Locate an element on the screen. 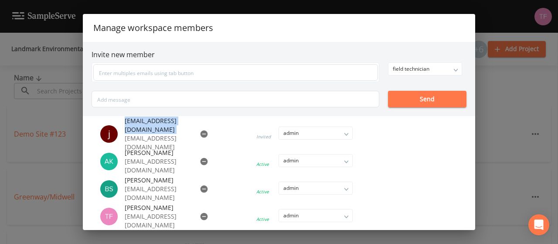  input: Enter multiples emails using tab button is located at coordinates (235, 72).